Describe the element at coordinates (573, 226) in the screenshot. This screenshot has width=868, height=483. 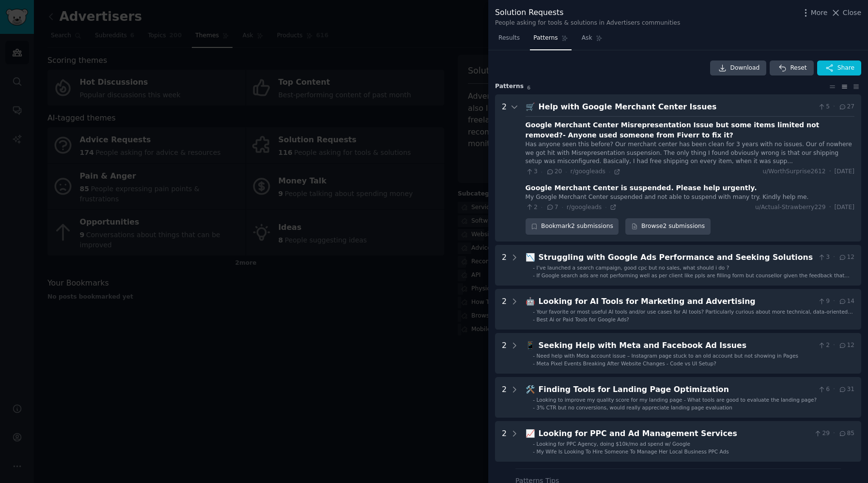
I see `button: Bookmark2 submissions` at that location.